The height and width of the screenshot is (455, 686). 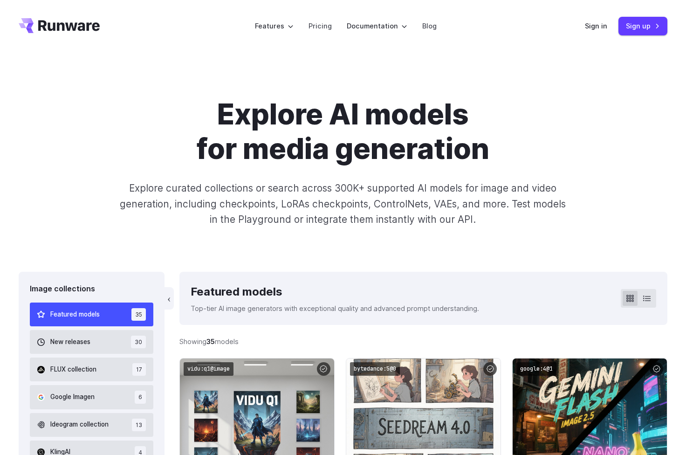 What do you see at coordinates (91, 314) in the screenshot?
I see `button: Featured models 35` at bounding box center [91, 314].